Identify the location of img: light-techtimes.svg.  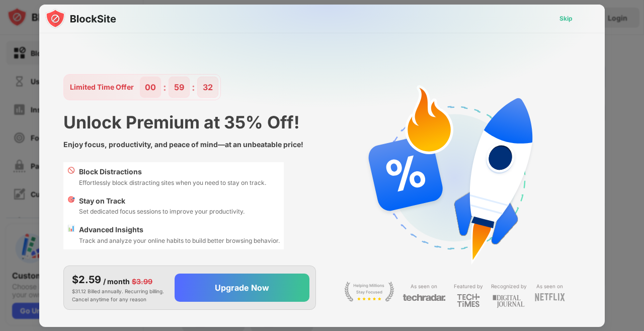
(468, 300).